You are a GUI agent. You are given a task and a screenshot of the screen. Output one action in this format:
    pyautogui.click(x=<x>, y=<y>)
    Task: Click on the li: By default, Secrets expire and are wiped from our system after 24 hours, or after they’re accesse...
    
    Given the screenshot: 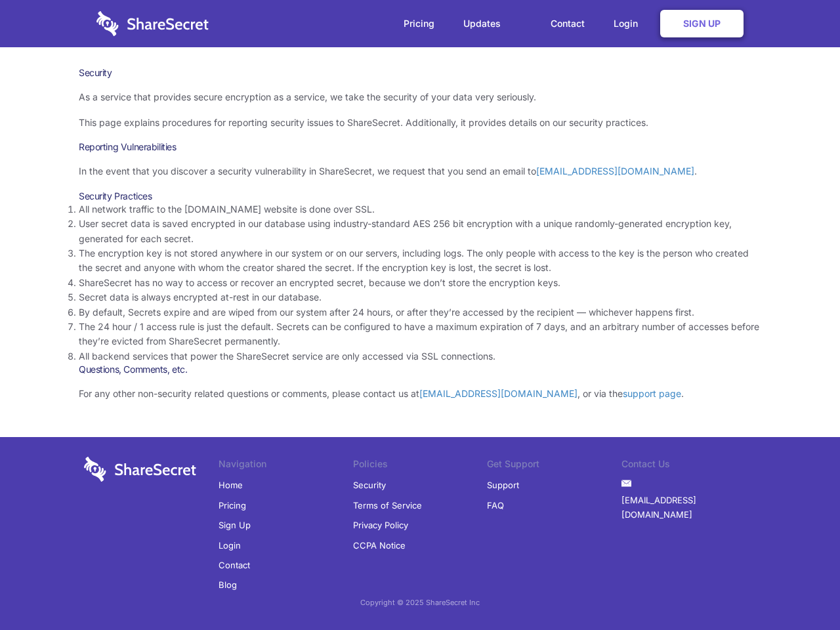 What is the action you would take?
    pyautogui.click(x=420, y=312)
    